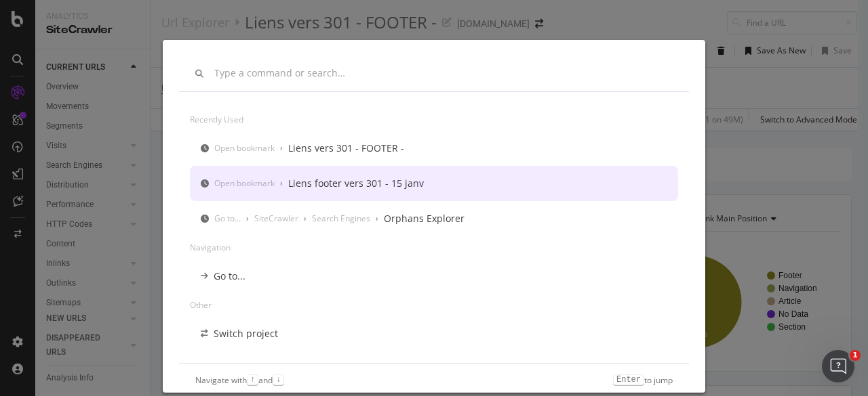 This screenshot has width=868, height=396. I want to click on div: Other, so click(434, 305).